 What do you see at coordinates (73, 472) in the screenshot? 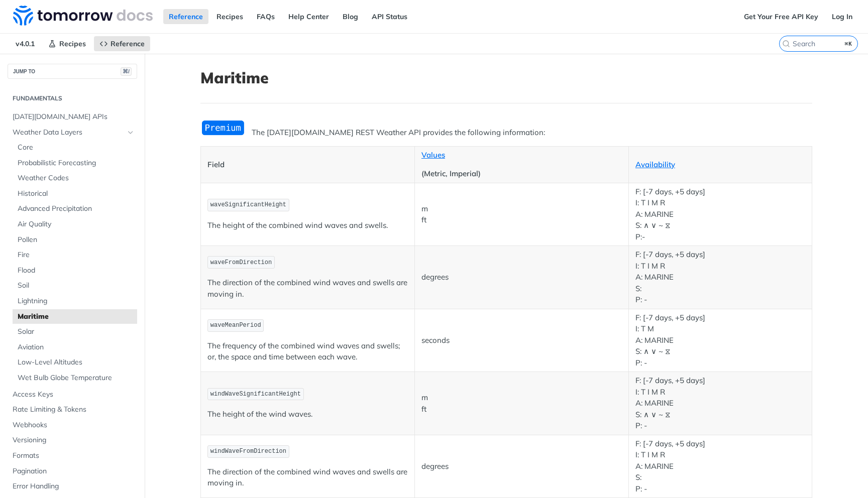
I see `span: Pagination` at bounding box center [73, 472].